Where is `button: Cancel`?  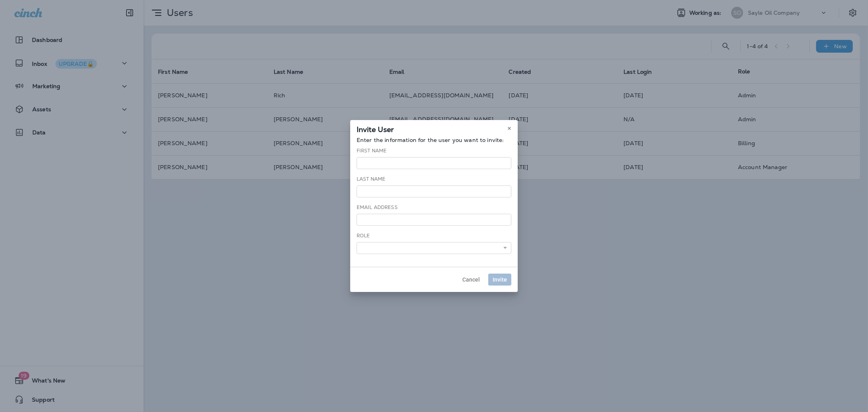
button: Cancel is located at coordinates (471, 280).